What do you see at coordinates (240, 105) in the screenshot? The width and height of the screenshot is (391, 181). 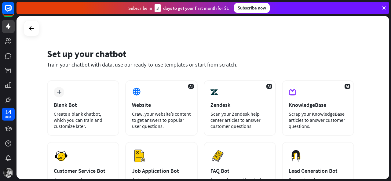 I see `div: Zendesk` at bounding box center [240, 105].